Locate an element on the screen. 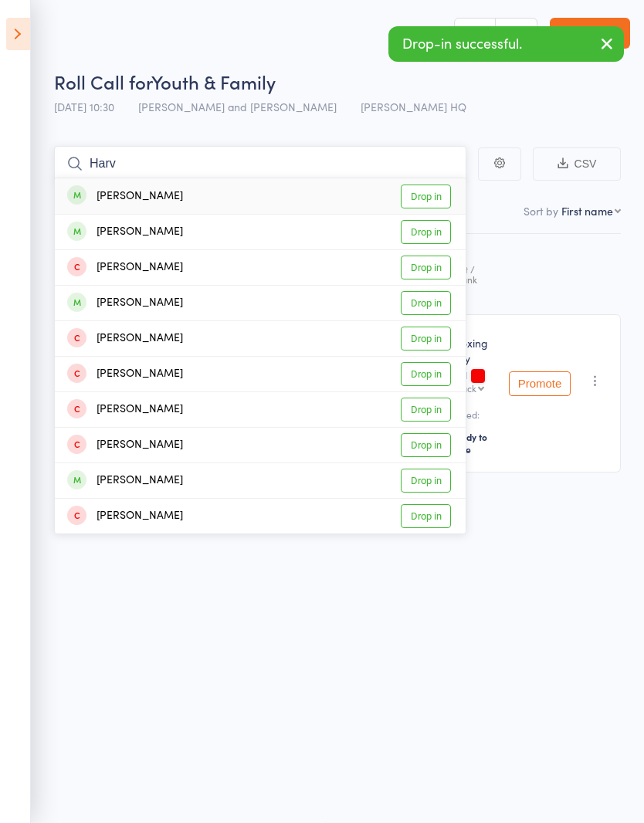  span: Roll Call for is located at coordinates (102, 81).